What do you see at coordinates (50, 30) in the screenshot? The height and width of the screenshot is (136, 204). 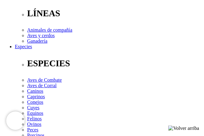 I see `span: Animales de compañía` at bounding box center [50, 30].